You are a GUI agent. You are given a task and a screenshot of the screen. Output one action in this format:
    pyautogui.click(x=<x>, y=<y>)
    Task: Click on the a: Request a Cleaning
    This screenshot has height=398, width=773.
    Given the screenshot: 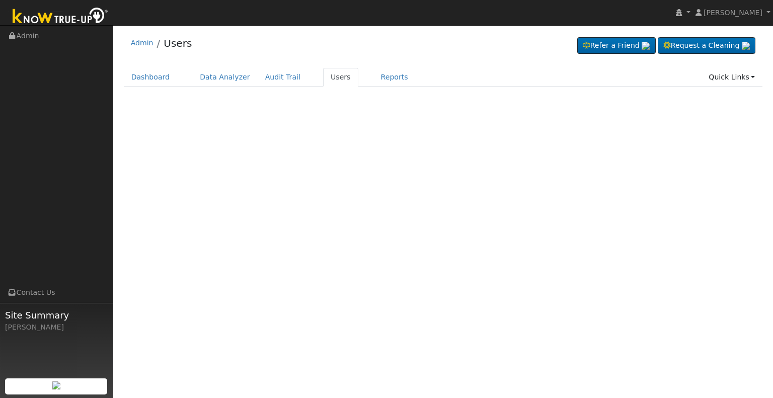 What is the action you would take?
    pyautogui.click(x=707, y=46)
    